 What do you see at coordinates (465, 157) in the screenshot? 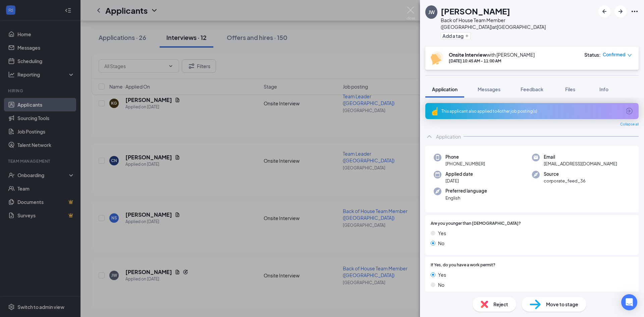
I see `span: Phone` at bounding box center [465, 157].